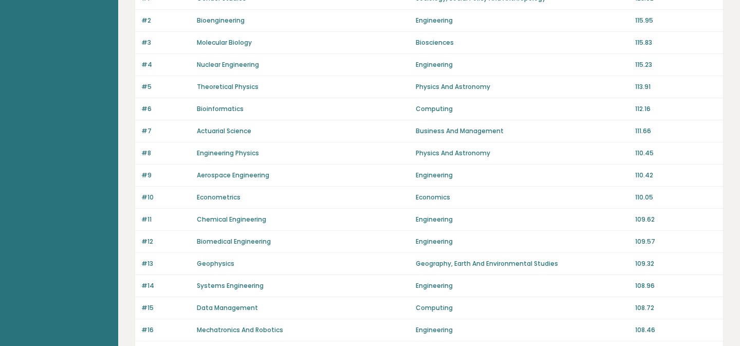  I want to click on p: #14, so click(166, 286).